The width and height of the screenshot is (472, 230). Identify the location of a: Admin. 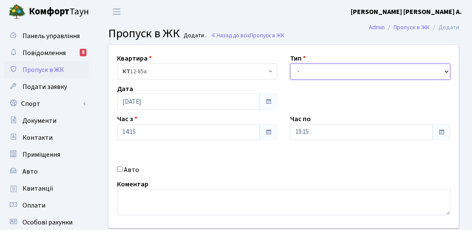
(377, 27).